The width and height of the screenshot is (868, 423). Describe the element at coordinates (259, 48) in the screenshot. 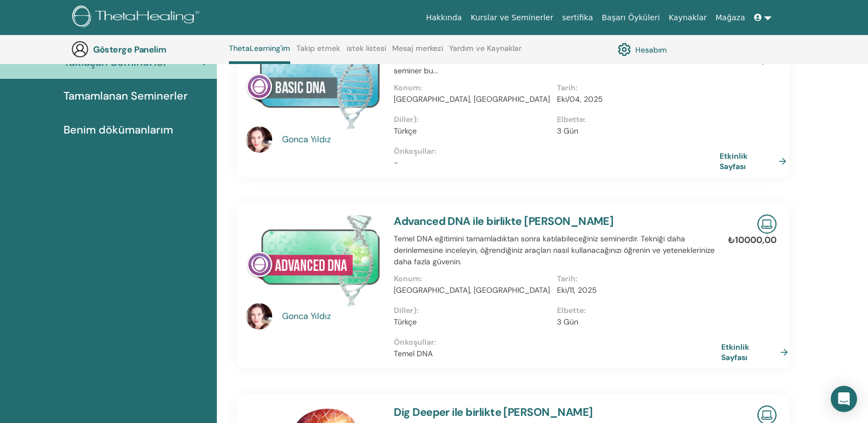

I see `font: ThetaLearning'im` at that location.